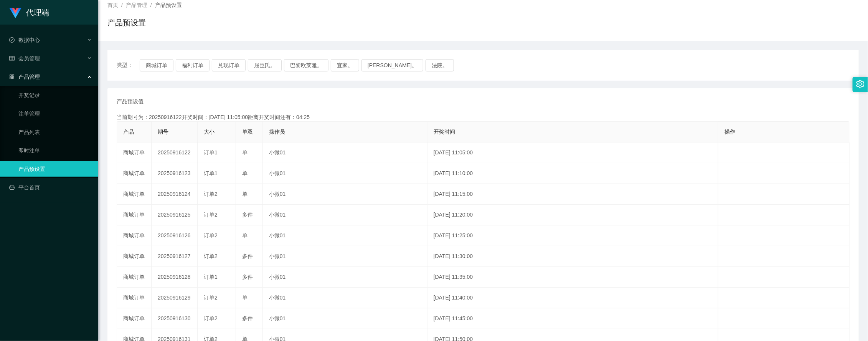 The height and width of the screenshot is (341, 868). Describe the element at coordinates (128, 65) in the screenshot. I see `span: 类型：` at that location.